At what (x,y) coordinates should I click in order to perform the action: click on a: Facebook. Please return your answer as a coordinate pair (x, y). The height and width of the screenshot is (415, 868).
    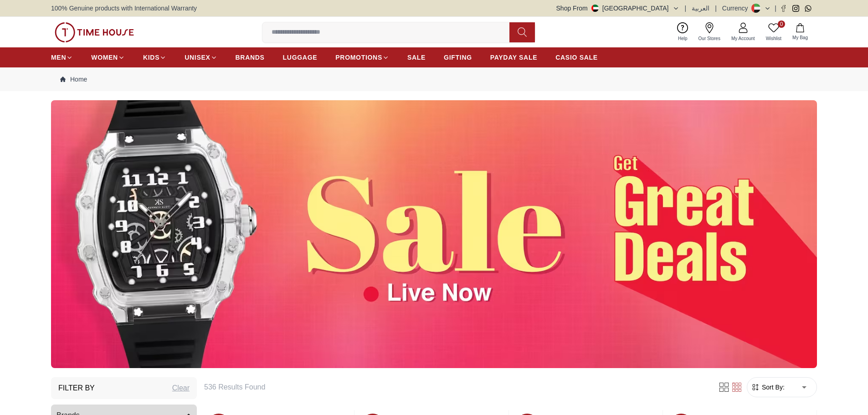
    Looking at the image, I should click on (783, 8).